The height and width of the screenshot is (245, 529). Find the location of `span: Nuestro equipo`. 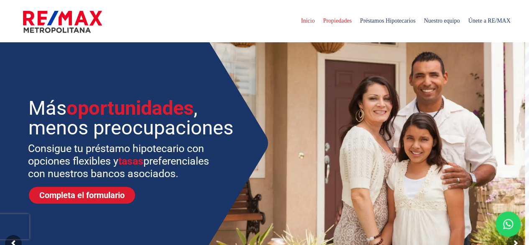

span: Nuestro equipo is located at coordinates (442, 21).